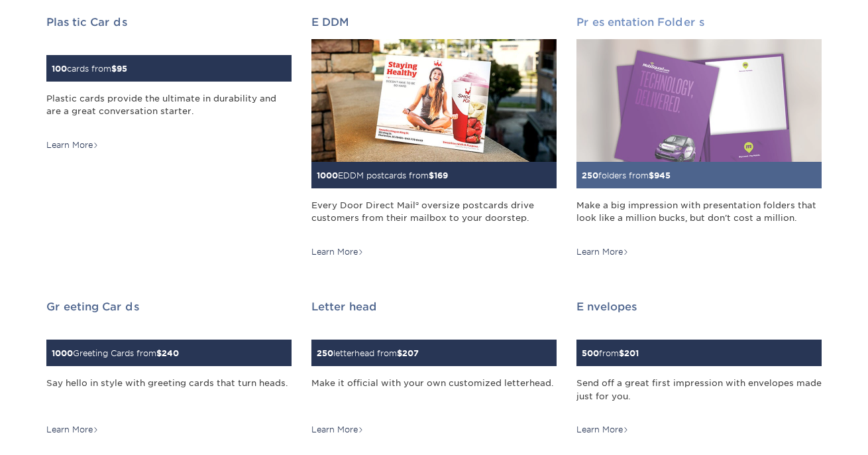 This screenshot has height=455, width=868. I want to click on small: EDDM postcards from, so click(382, 175).